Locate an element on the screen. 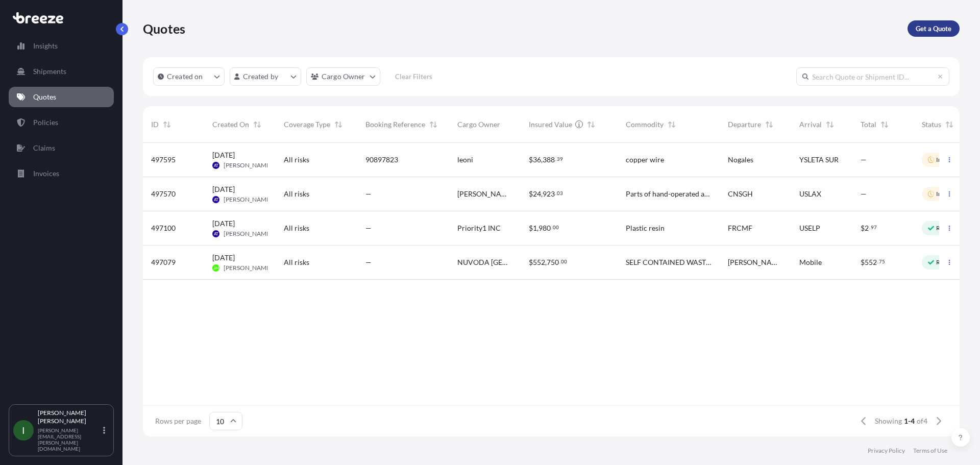 This screenshot has height=465, width=980. span: Priority1 INC is located at coordinates (479, 228).